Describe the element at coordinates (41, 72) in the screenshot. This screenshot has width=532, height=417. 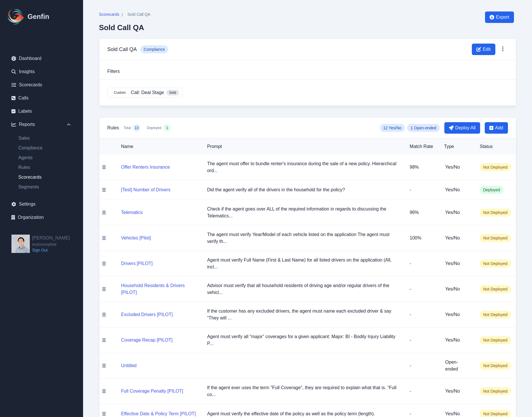
I see `a: Insights` at that location.